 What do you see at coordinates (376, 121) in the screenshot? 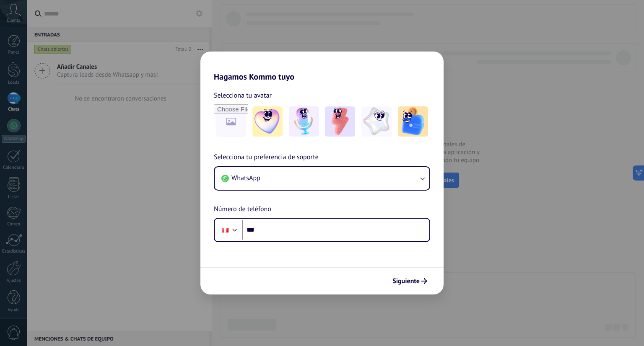
I see `img: -4.jpeg` at bounding box center [376, 121].